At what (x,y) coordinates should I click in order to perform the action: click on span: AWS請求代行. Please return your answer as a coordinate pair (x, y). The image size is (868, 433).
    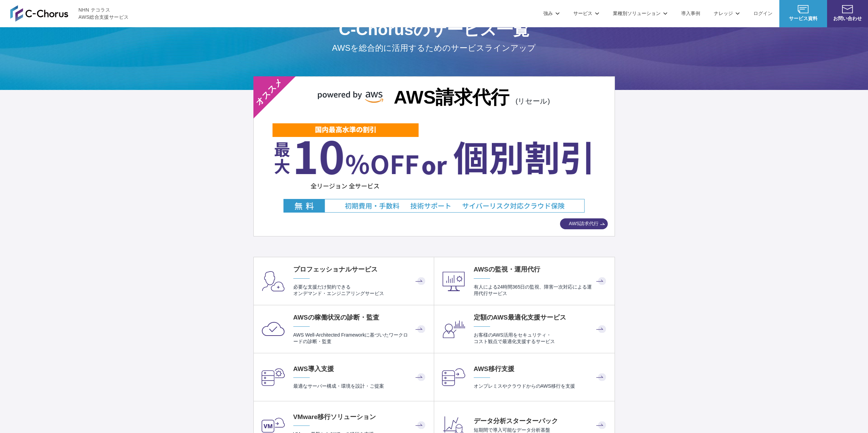
    Looking at the image, I should click on (584, 223).